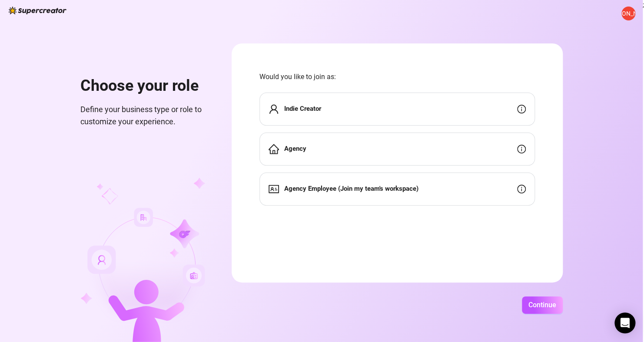 This screenshot has width=644, height=342. I want to click on span: Continue, so click(542, 305).